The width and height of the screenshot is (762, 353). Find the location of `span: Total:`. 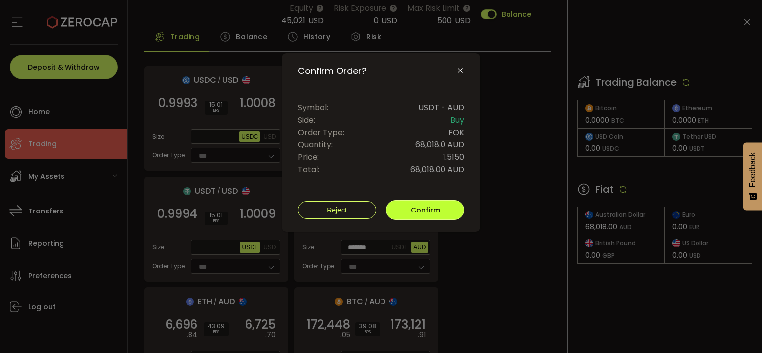

span: Total: is located at coordinates (309, 169).